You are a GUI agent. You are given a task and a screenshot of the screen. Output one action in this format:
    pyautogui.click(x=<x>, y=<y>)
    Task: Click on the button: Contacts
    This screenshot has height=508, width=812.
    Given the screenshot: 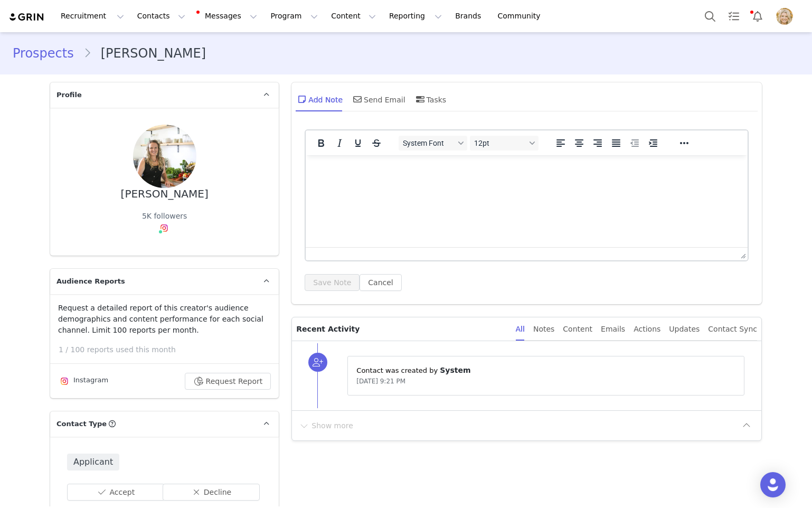 What is the action you would take?
    pyautogui.click(x=161, y=16)
    